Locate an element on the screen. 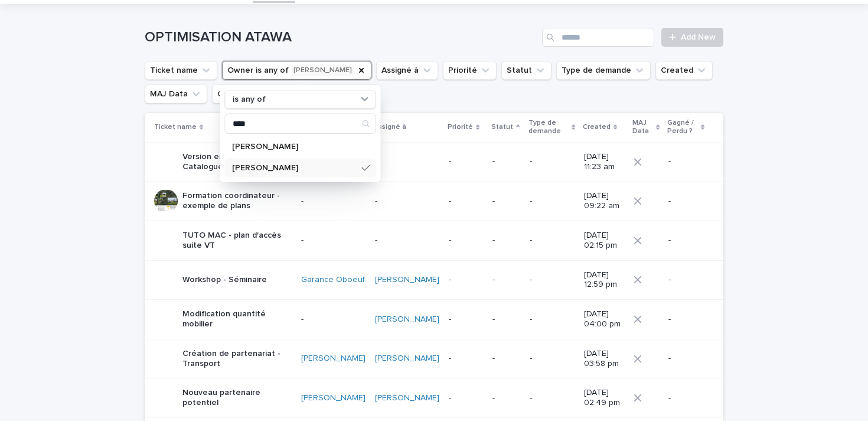 The image size is (868, 421). button: Gagné / Perdu ? is located at coordinates (255, 94).